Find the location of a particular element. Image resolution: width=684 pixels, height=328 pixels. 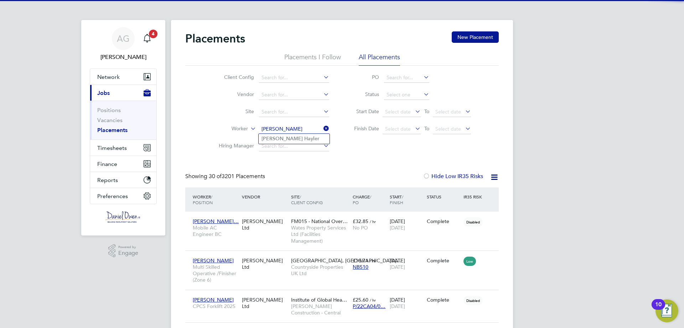

span: £18.71 is located at coordinates (361, 260).